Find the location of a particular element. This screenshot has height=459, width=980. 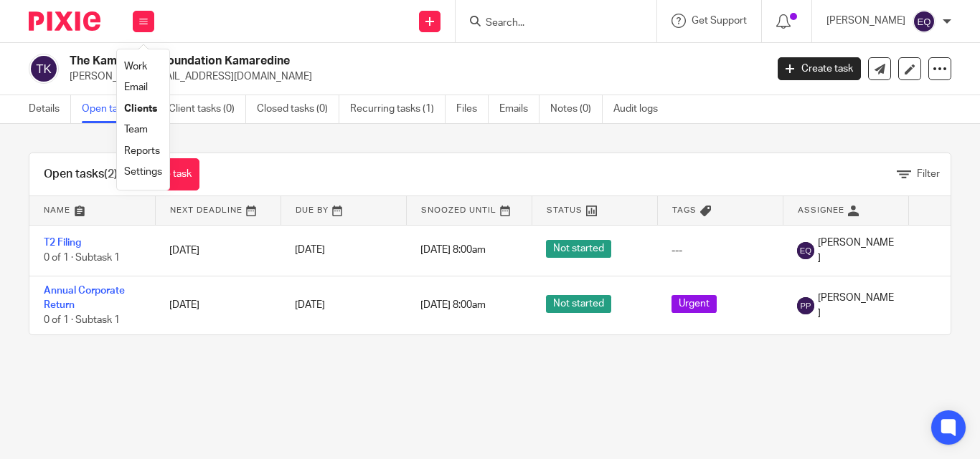

a: Closed tasks (0) is located at coordinates (298, 109).